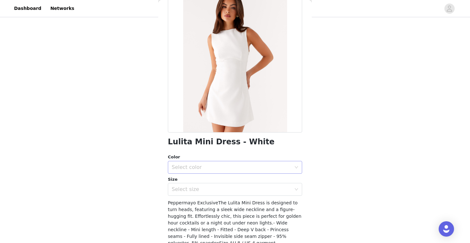  Describe the element at coordinates (235, 157) in the screenshot. I see `div: Color` at that location.